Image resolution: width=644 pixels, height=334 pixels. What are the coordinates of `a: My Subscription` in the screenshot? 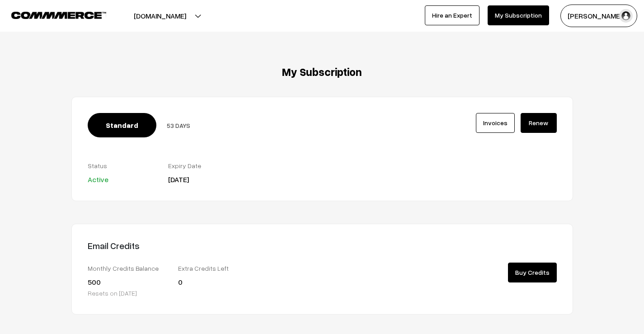 It's located at (518, 15).